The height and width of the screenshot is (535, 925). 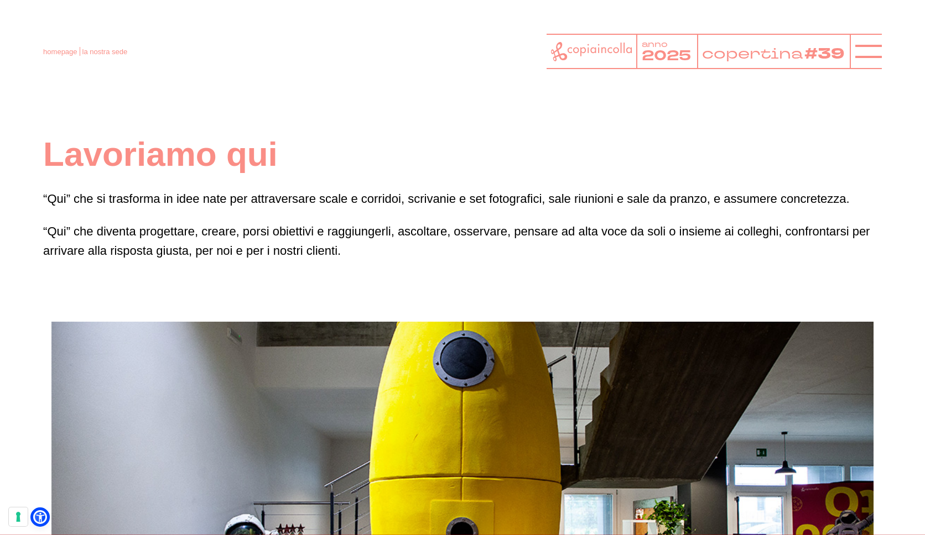 I want to click on button: Le tue preferenze relative al consenso per le tecnologie di tracciamento, so click(x=18, y=517).